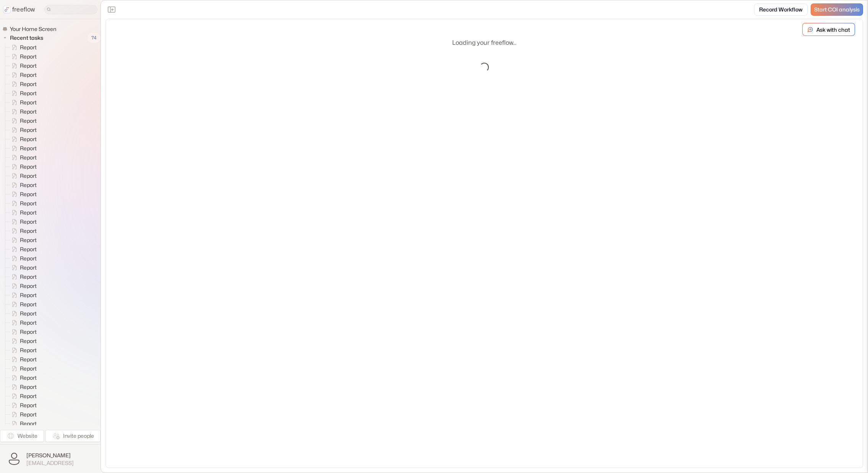 The height and width of the screenshot is (473, 868). I want to click on a: freeflow, so click(19, 10).